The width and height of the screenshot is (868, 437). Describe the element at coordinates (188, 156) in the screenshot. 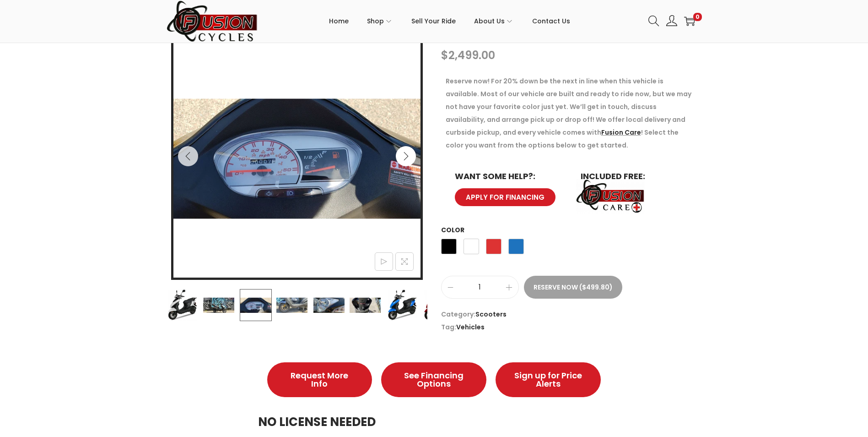

I see `button: Previous` at that location.